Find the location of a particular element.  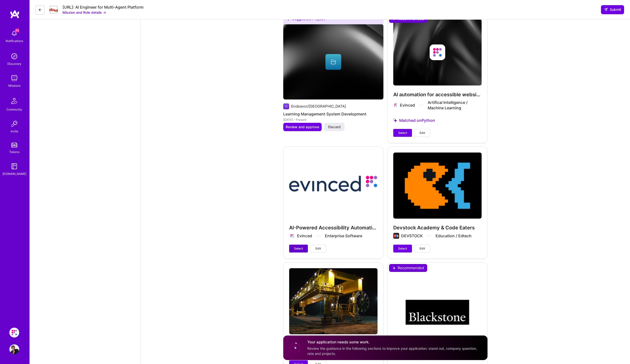

button: Discard is located at coordinates (334, 127).